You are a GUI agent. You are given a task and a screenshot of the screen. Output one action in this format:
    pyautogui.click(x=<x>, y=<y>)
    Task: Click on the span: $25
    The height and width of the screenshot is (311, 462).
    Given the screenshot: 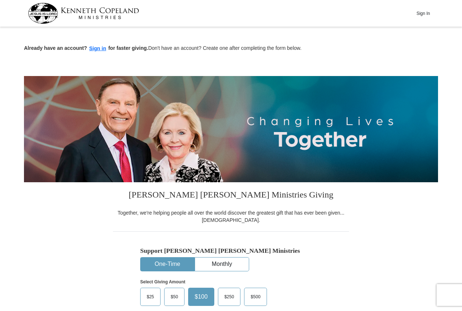 What is the action you would take?
    pyautogui.click(x=150, y=296)
    